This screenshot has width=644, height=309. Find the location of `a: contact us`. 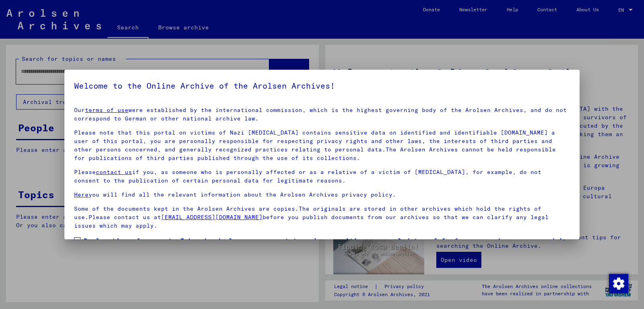

a: contact us is located at coordinates (114, 172).